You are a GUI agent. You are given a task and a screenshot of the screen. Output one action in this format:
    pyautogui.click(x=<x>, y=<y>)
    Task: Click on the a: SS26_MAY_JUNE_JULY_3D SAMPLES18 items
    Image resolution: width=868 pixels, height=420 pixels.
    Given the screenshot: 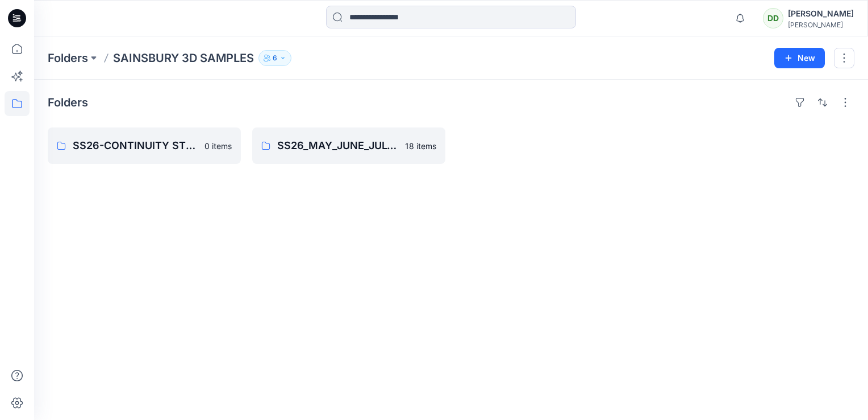 What is the action you would take?
    pyautogui.click(x=349, y=146)
    